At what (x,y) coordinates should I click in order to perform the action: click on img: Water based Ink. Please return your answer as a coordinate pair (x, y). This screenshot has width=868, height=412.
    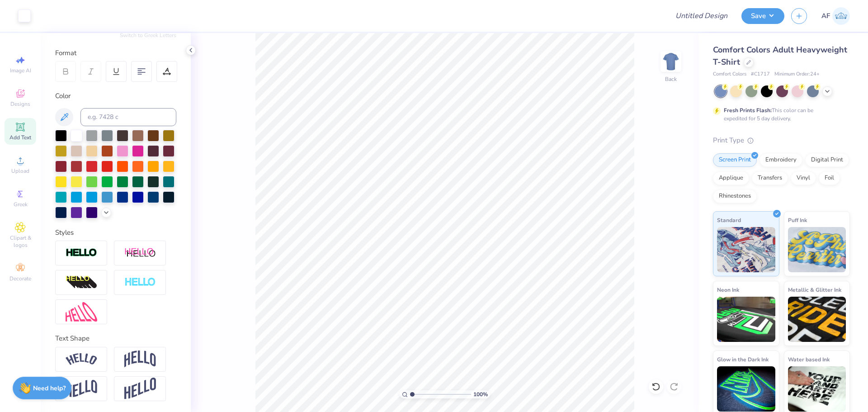
    Looking at the image, I should click on (817, 389).